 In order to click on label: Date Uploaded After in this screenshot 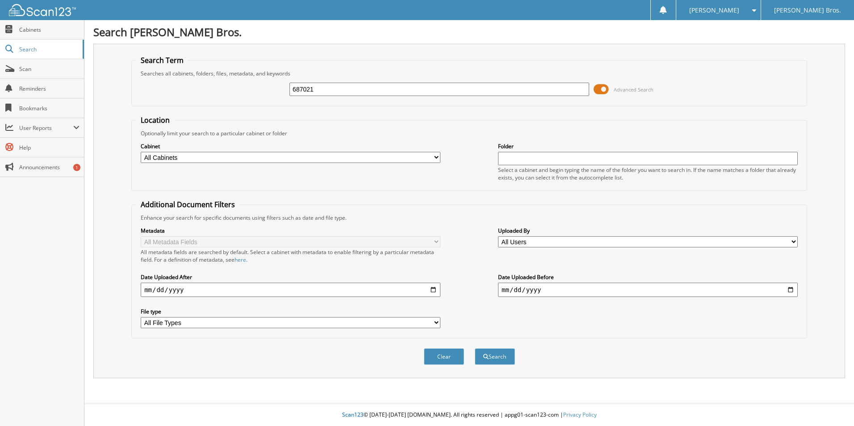, I will do `click(290, 277)`.